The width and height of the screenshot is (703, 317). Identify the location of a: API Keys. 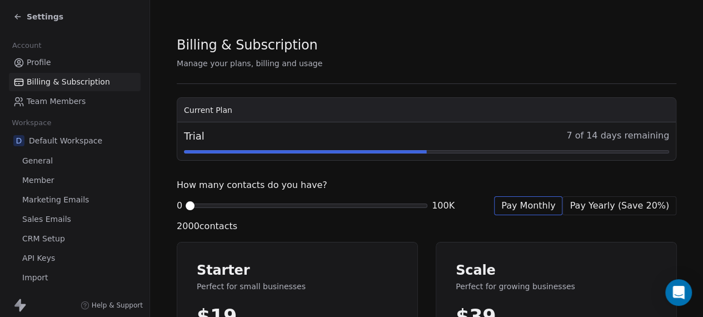
(74, 258).